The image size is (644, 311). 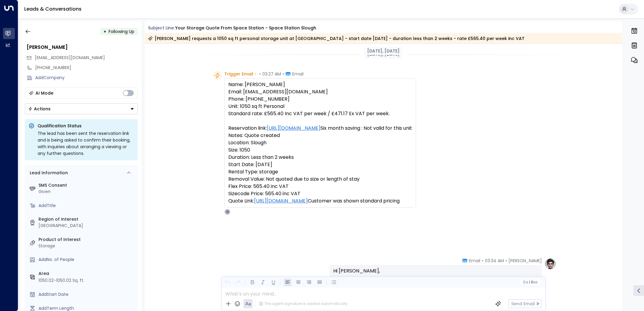 What do you see at coordinates (81, 109) in the screenshot?
I see `button: Actions` at bounding box center [81, 109].